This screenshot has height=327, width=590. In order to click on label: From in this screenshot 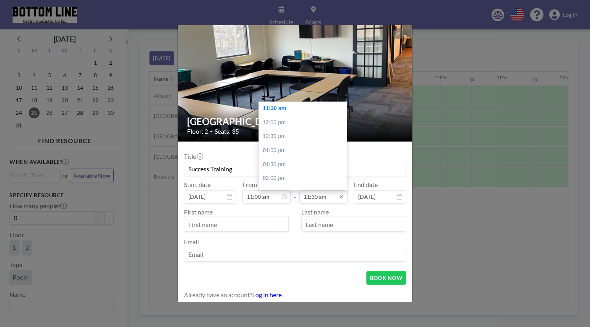, I will do `click(250, 185)`.